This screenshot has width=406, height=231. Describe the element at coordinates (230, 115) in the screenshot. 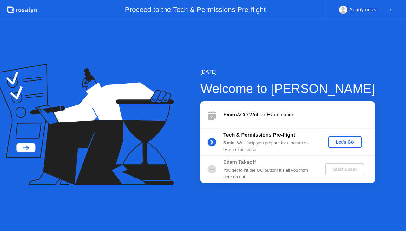

I see `b: Exam` at that location.